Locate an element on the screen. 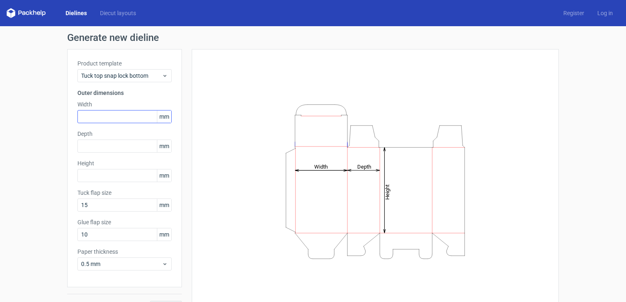 The height and width of the screenshot is (302, 626). label: Depth is located at coordinates (125, 134).